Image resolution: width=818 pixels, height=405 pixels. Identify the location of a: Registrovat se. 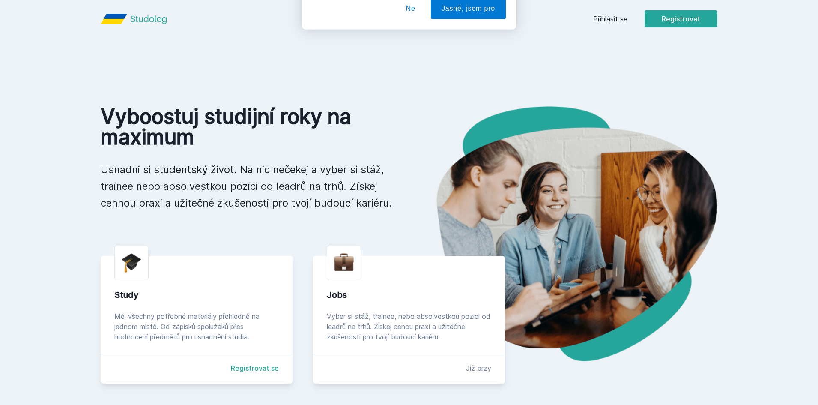
(255, 368).